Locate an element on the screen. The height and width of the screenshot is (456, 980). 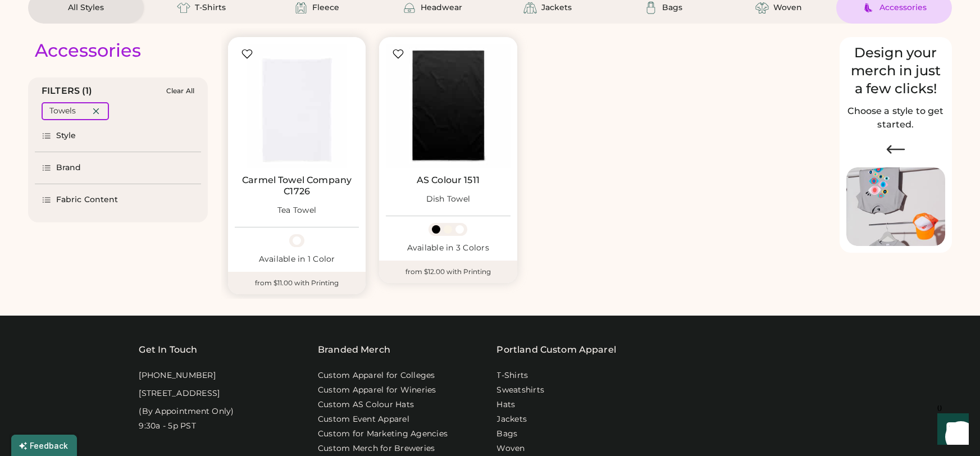
div: from $11.00 with Printing is located at coordinates (296, 283).